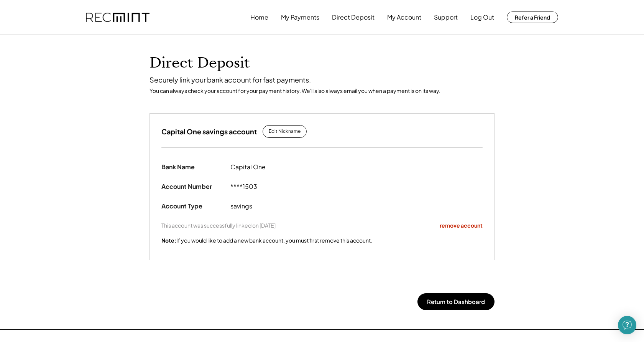 This screenshot has height=342, width=644. I want to click on button: Direct Deposit, so click(353, 17).